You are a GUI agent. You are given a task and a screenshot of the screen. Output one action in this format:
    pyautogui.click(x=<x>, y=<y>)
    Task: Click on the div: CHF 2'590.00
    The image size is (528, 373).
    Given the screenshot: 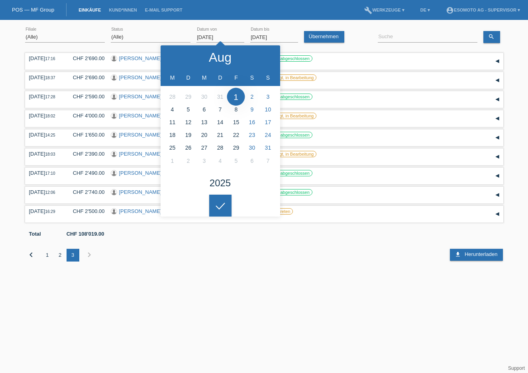 What is the action you would take?
    pyautogui.click(x=86, y=96)
    